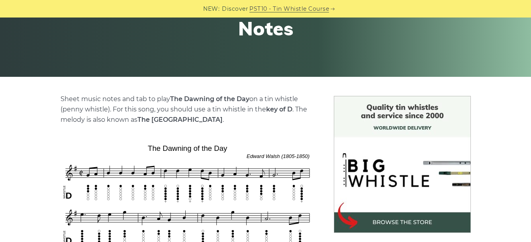 The width and height of the screenshot is (531, 242). I want to click on span: Discover, so click(235, 9).